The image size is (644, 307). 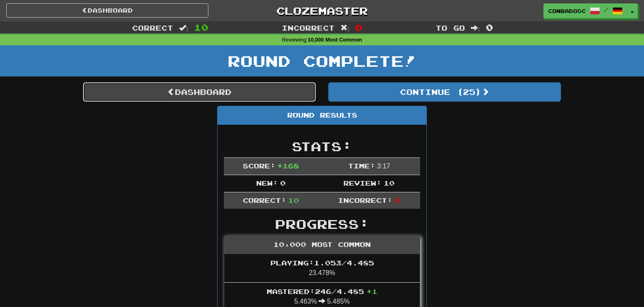 What do you see at coordinates (322, 116) in the screenshot?
I see `div: Round Results` at bounding box center [322, 116].